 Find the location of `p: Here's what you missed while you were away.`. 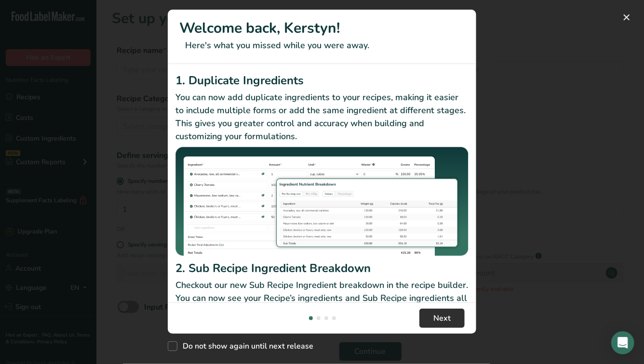

p: Here's what you missed while you were away. is located at coordinates (322, 45).